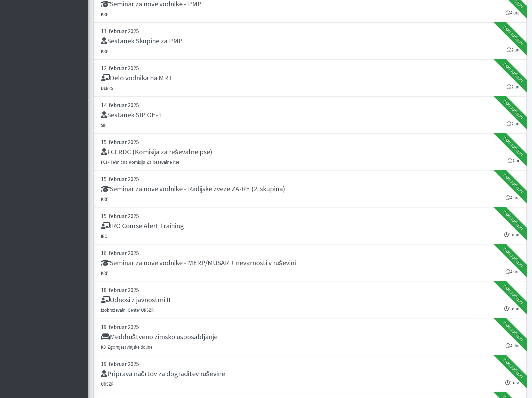  I want to click on h5: Sestanek SIP OE-1, so click(131, 115).